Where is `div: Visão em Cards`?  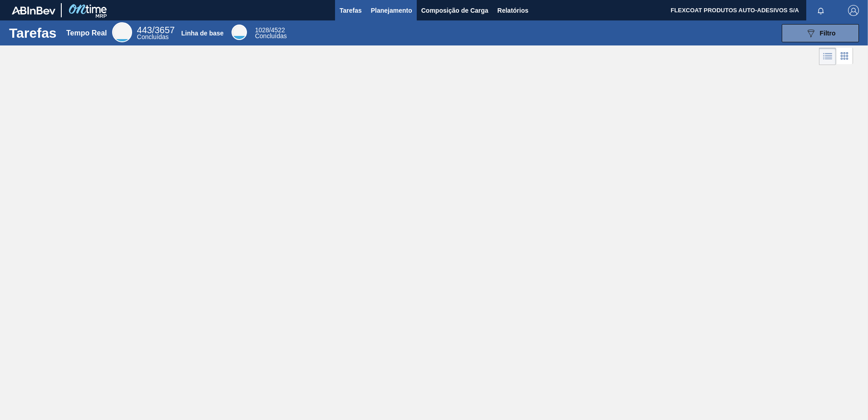 div: Visão em Cards is located at coordinates (844, 56).